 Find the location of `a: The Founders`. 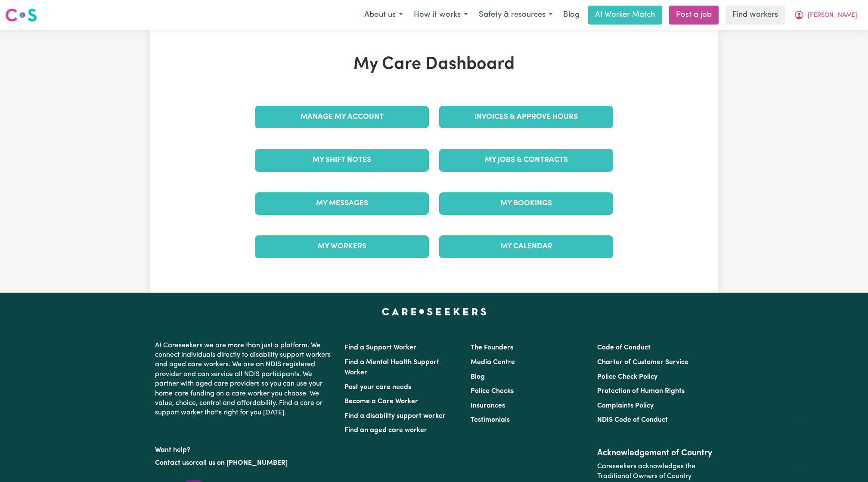

a: The Founders is located at coordinates (492, 348).